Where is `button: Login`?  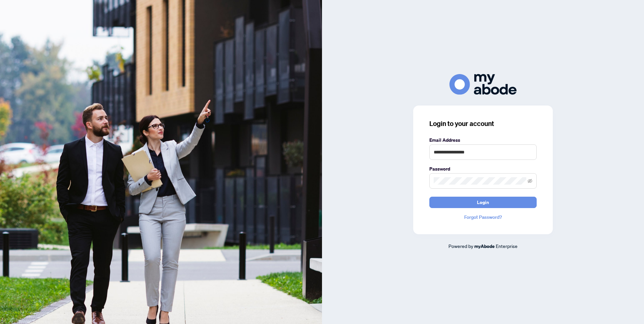 button: Login is located at coordinates (483, 202).